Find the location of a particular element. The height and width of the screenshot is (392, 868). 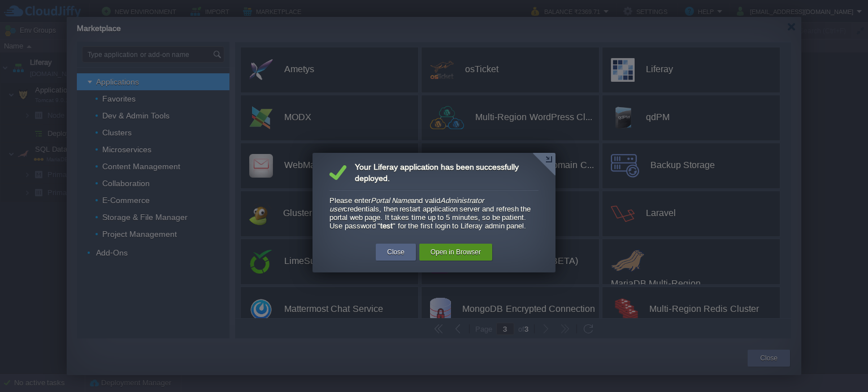

strong: test is located at coordinates (387, 226).